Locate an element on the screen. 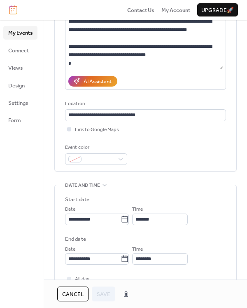 The width and height of the screenshot is (247, 308). a: My Account is located at coordinates (176, 10).